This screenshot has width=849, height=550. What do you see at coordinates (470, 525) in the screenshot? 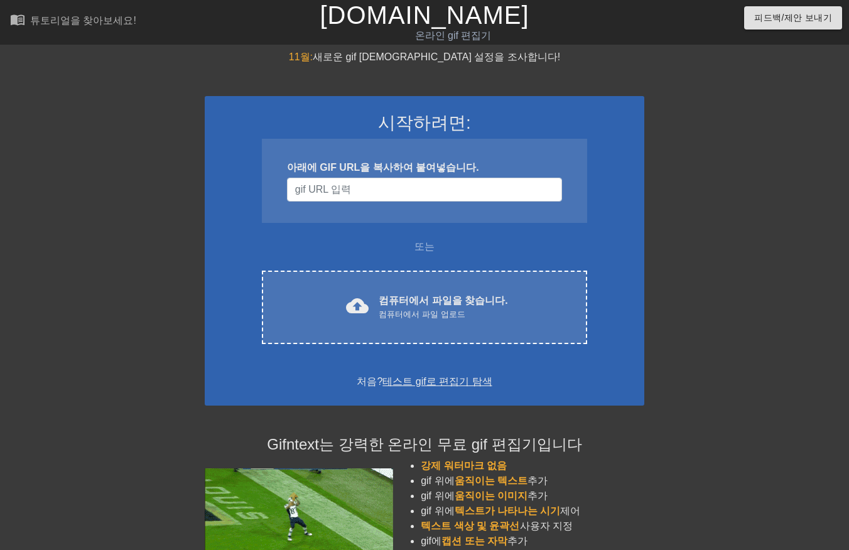
I see `span: 텍스트 색상 및 윤곽선` at bounding box center [470, 525].